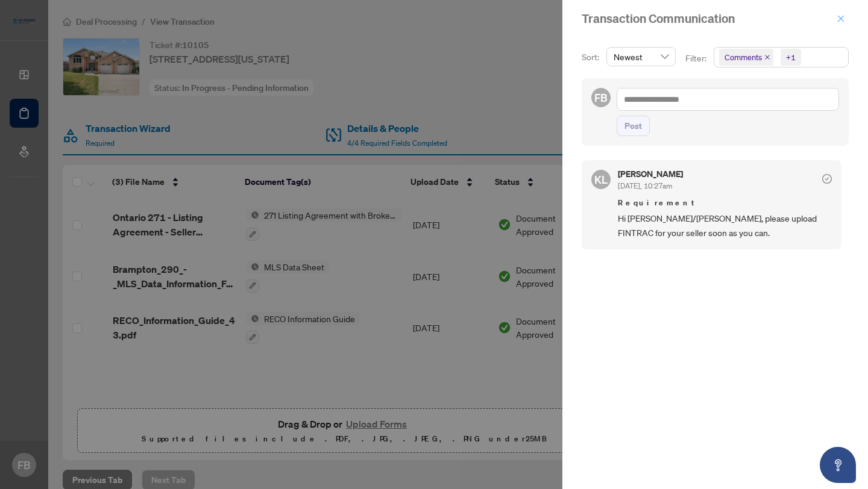 The image size is (868, 489). Describe the element at coordinates (707, 19) in the screenshot. I see `div: Transaction Communication` at that location.